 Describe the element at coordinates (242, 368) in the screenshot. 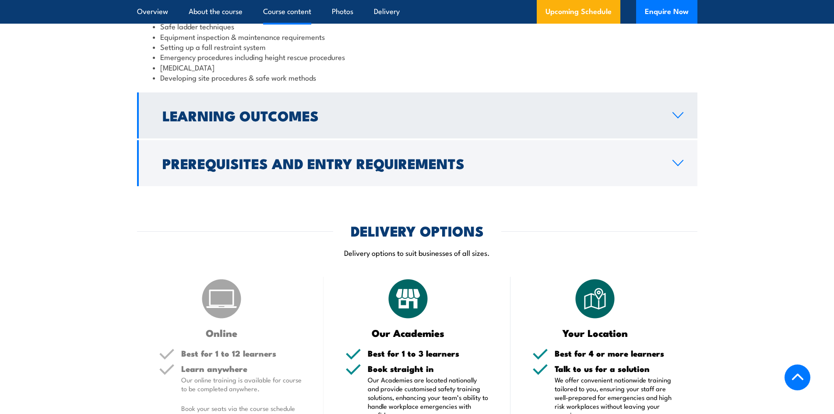

I see `h5: Learn anywhere` at that location.